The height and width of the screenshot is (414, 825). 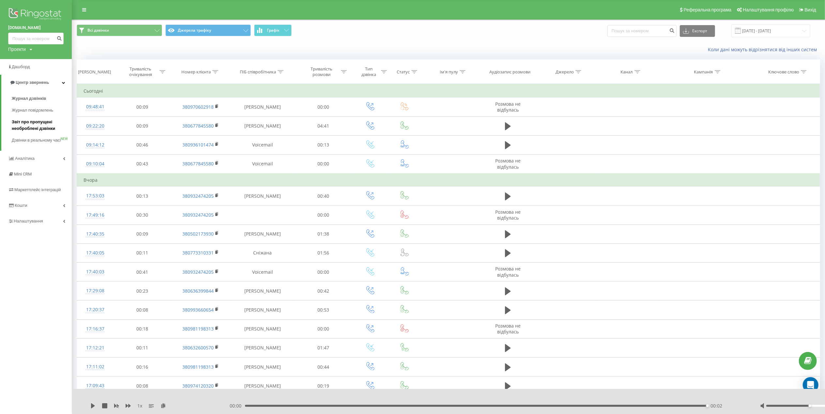 What do you see at coordinates (369, 72) in the screenshot?
I see `div: Тип дзвінка` at bounding box center [369, 72].